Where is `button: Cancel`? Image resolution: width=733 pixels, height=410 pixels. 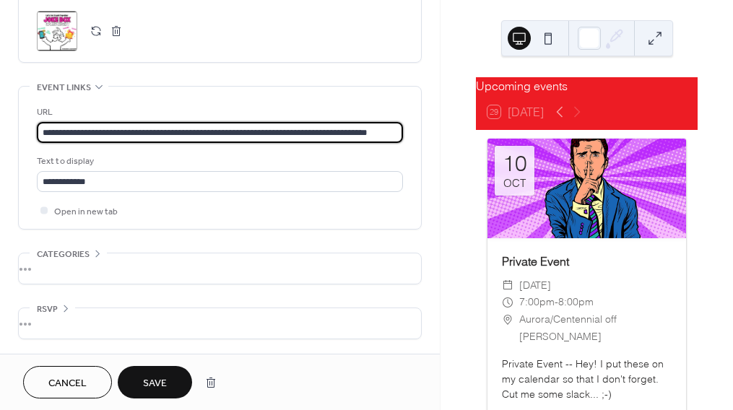 button: Cancel is located at coordinates (67, 382).